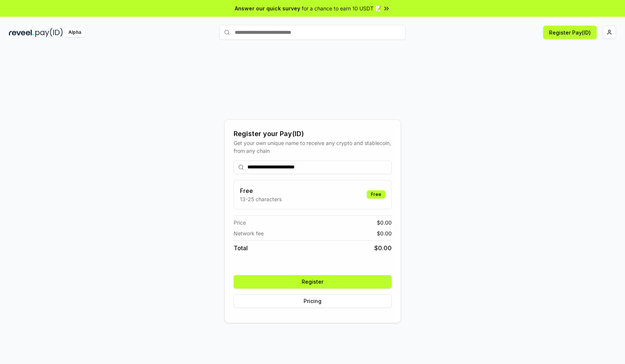 The height and width of the screenshot is (364, 625). What do you see at coordinates (240, 248) in the screenshot?
I see `span: Total` at bounding box center [240, 248].